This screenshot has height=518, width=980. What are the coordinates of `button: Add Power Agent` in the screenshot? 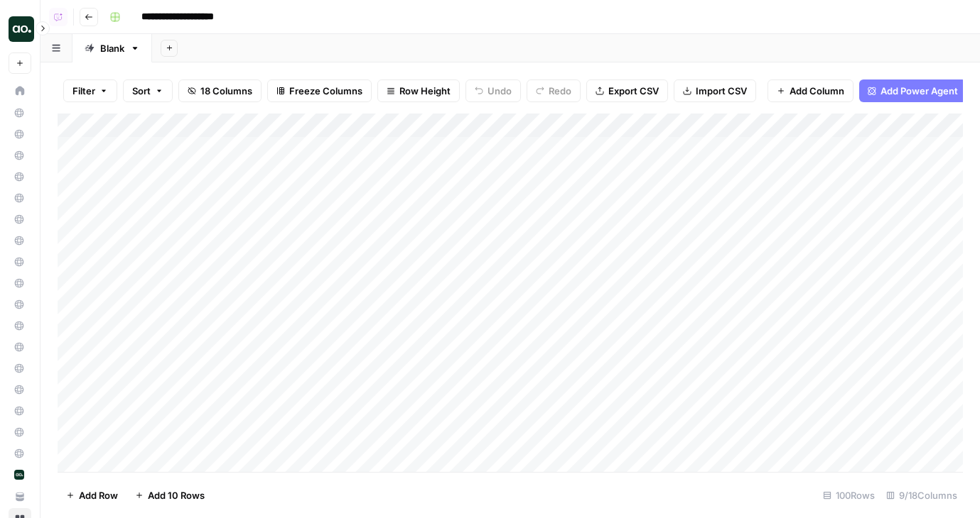 It's located at (913, 91).